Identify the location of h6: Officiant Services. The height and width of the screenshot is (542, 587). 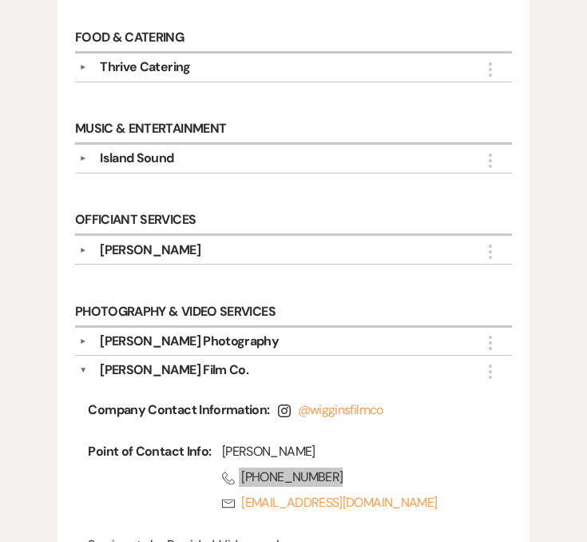
(293, 221).